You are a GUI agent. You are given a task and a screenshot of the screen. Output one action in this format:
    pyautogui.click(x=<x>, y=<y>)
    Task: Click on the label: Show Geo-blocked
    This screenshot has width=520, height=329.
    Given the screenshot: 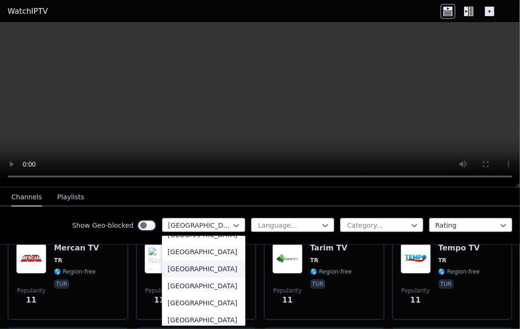 What is the action you would take?
    pyautogui.click(x=103, y=226)
    